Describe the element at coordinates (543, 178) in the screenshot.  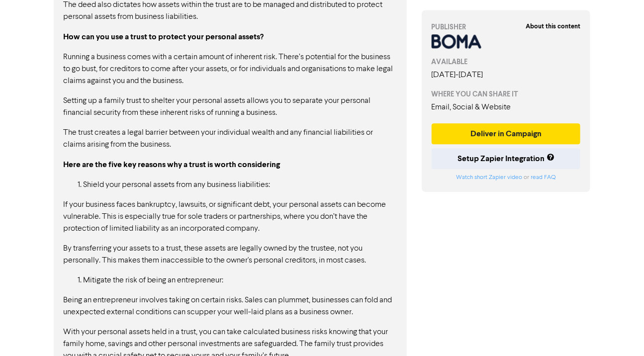
I see `a: read FAQ` at that location.